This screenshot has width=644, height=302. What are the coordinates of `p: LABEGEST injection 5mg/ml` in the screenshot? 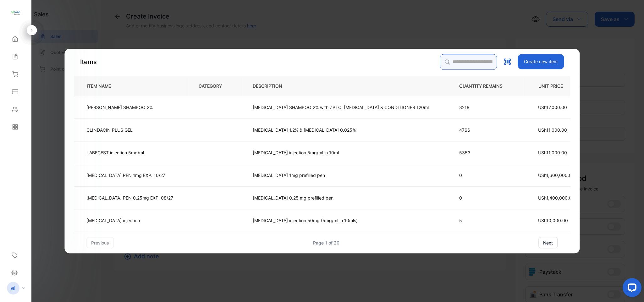 It's located at (115, 153).